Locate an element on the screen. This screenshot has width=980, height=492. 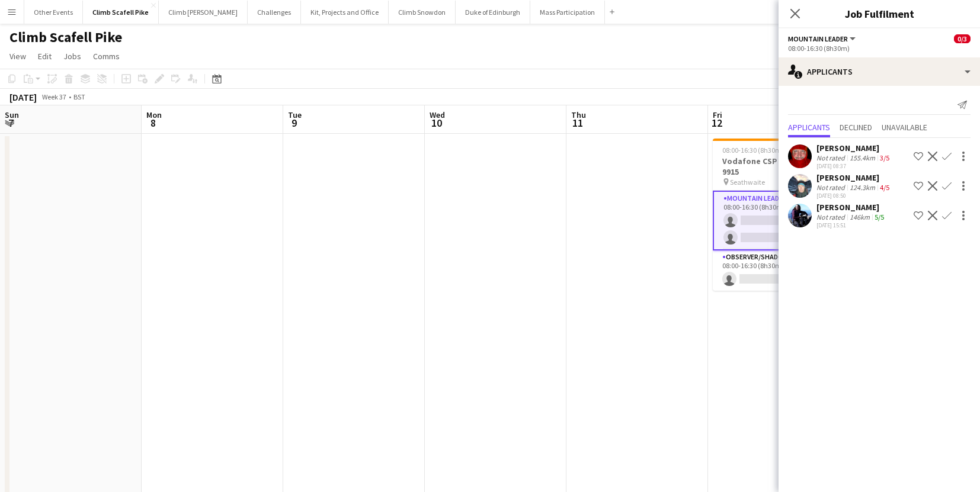
div: Applicants is located at coordinates (880, 72).